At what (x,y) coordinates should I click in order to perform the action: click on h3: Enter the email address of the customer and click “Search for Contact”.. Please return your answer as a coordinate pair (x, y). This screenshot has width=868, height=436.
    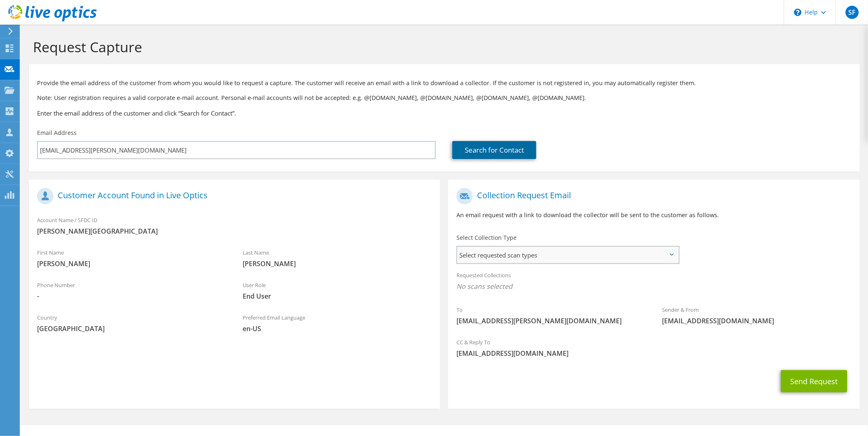
    Looking at the image, I should click on (444, 114).